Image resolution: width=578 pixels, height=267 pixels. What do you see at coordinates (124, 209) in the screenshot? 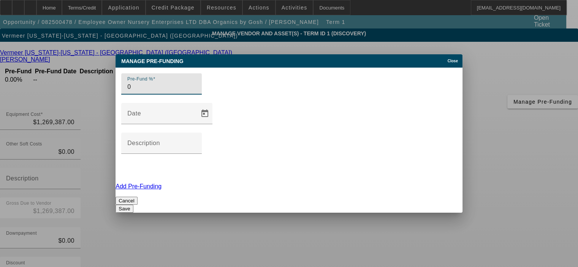
I see `button: Save` at bounding box center [124, 209].